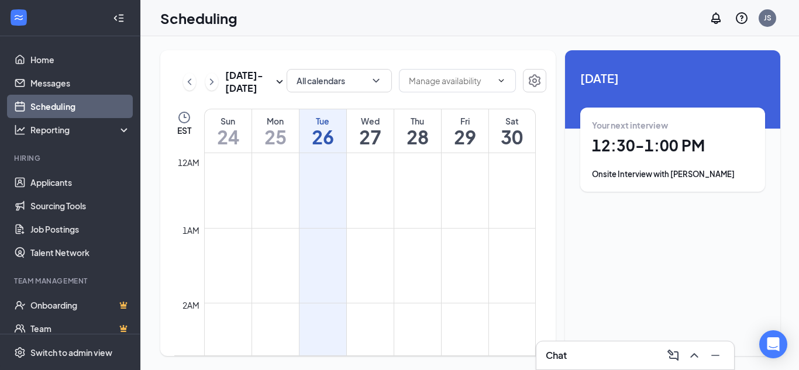  What do you see at coordinates (535, 81) in the screenshot?
I see `button: Settings` at bounding box center [535, 81].